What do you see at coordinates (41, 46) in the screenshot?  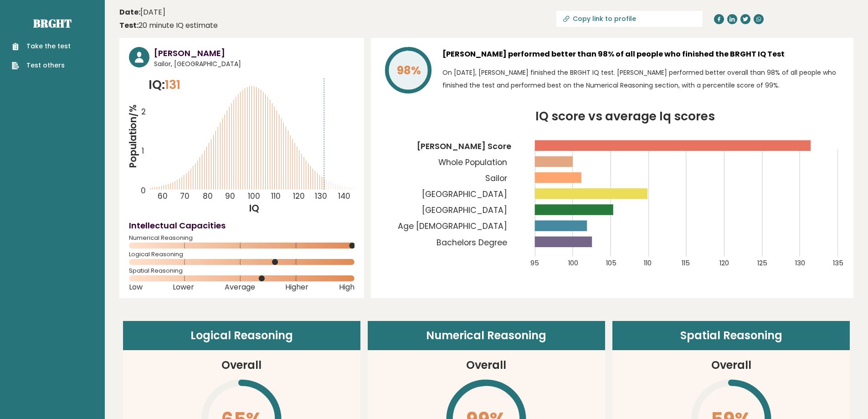 I see `a: Take the test` at bounding box center [41, 46].